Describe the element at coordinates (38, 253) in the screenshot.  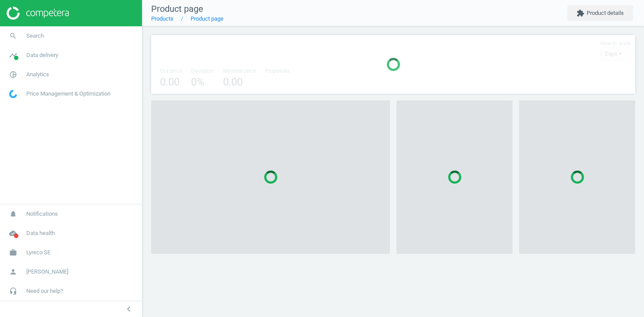
I see `span: Lyreco SE` at that location.